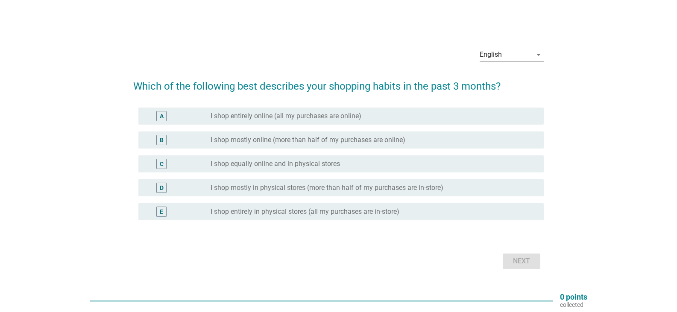 Image resolution: width=677 pixels, height=312 pixels. What do you see at coordinates (275, 164) in the screenshot?
I see `label: I shop equally online and in physical stores` at bounding box center [275, 164].